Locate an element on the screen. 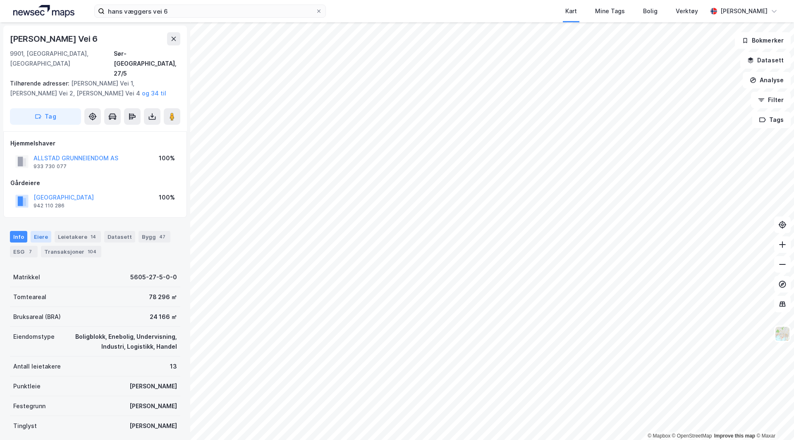 This screenshot has height=440, width=794. div: Info is located at coordinates (19, 237).